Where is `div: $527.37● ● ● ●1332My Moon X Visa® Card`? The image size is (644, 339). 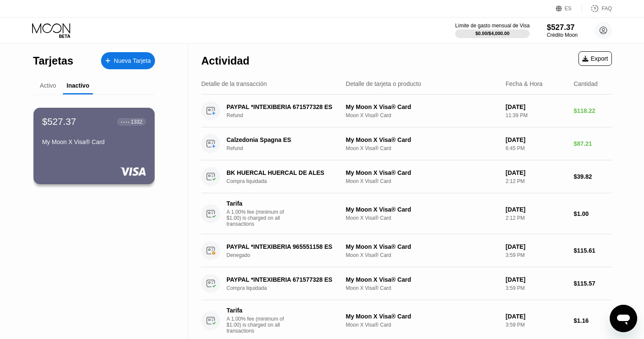
div: $527.37● ● ● ●1332My Moon X Visa® Card is located at coordinates (93, 146).